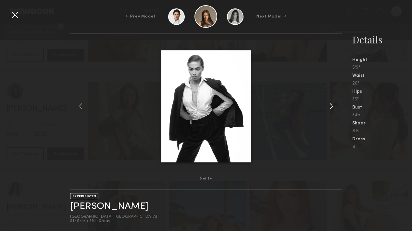  What do you see at coordinates (382, 84) in the screenshot?
I see `div: 26"` at bounding box center [382, 84].